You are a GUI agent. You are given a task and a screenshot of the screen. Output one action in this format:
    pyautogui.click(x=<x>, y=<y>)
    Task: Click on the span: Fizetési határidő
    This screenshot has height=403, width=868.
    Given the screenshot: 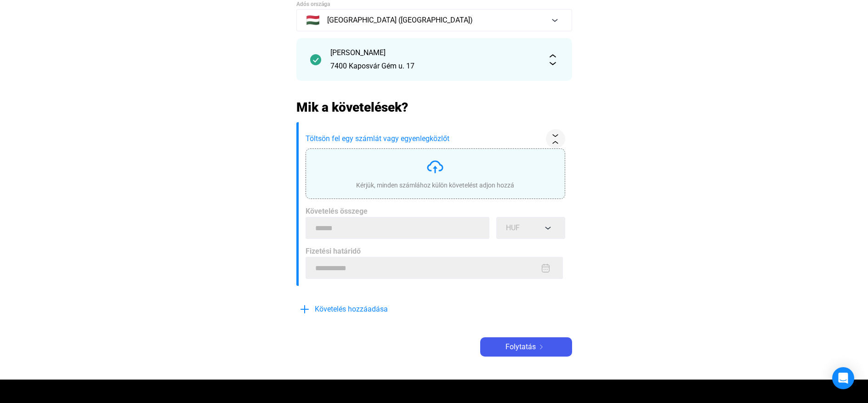 What is the action you would take?
    pyautogui.click(x=333, y=251)
    